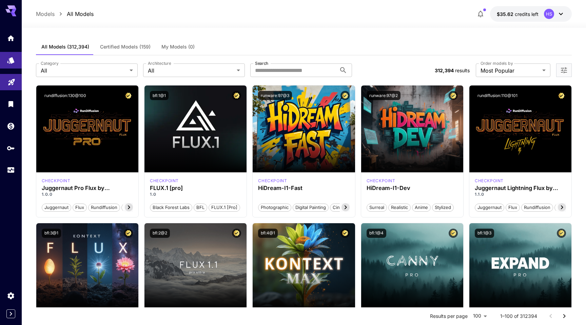 This screenshot has width=586, height=325. I want to click on span: results, so click(463, 70).